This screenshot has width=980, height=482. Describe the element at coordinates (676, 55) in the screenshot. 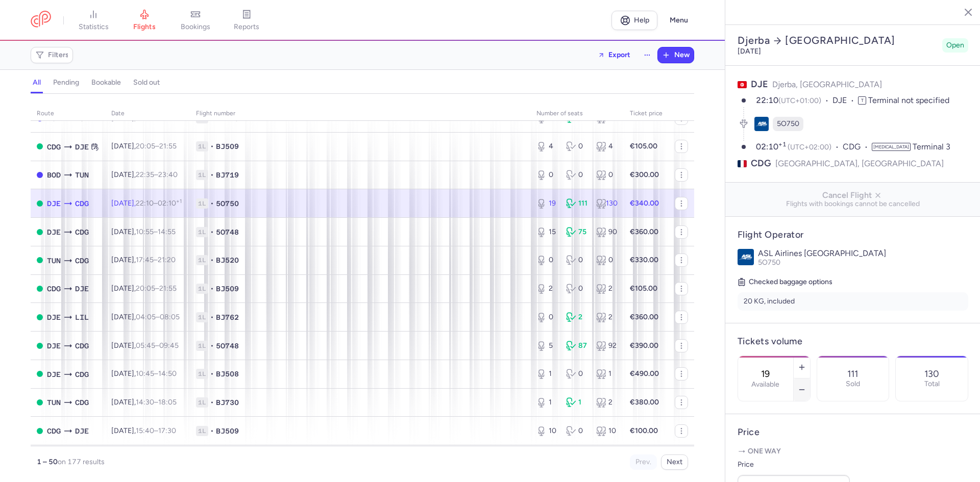

I see `button: New` at that location.